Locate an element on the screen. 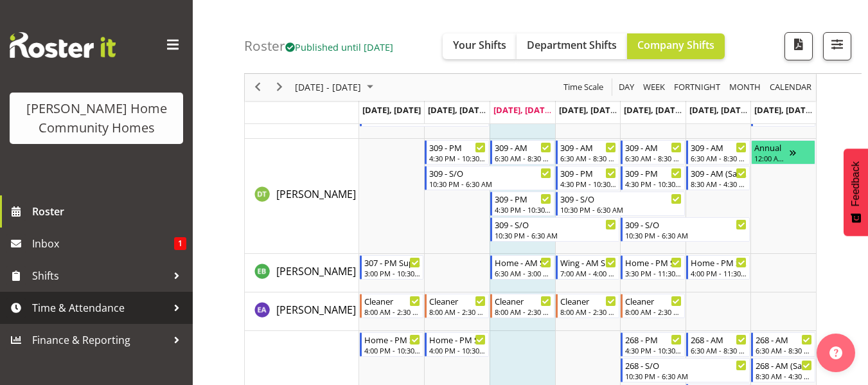  div: Home - AM Support 2 is located at coordinates (523, 262).